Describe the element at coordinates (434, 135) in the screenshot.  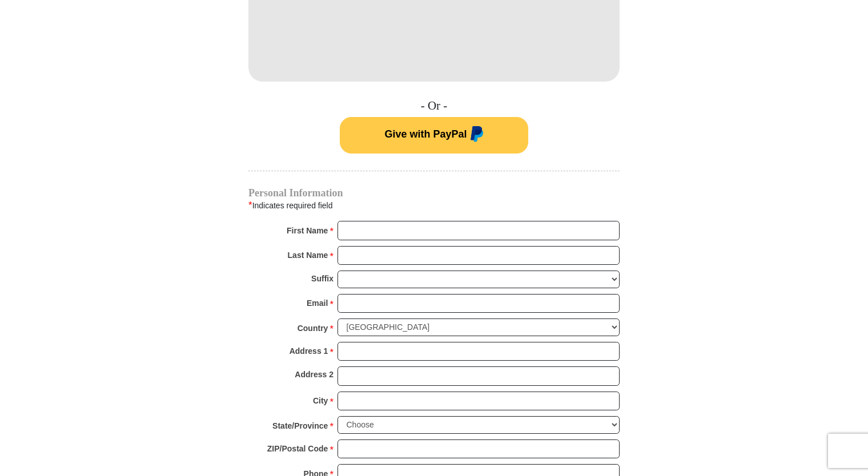
I see `button: Give with PayPal` at that location.